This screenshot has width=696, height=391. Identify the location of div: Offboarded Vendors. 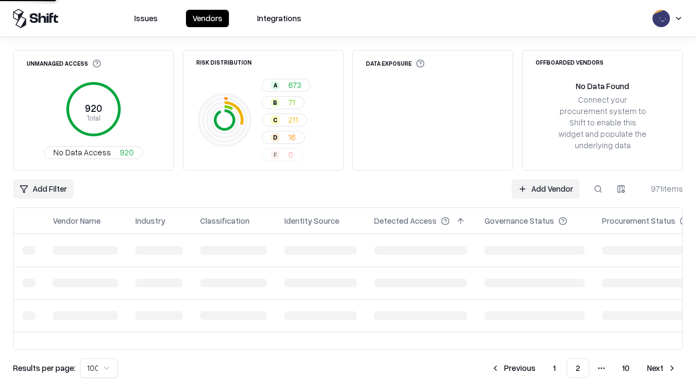
(569, 62).